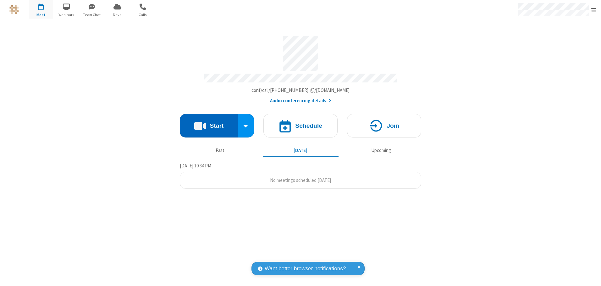 The image size is (601, 286). I want to click on span: Want better browser notifications?, so click(305, 269).